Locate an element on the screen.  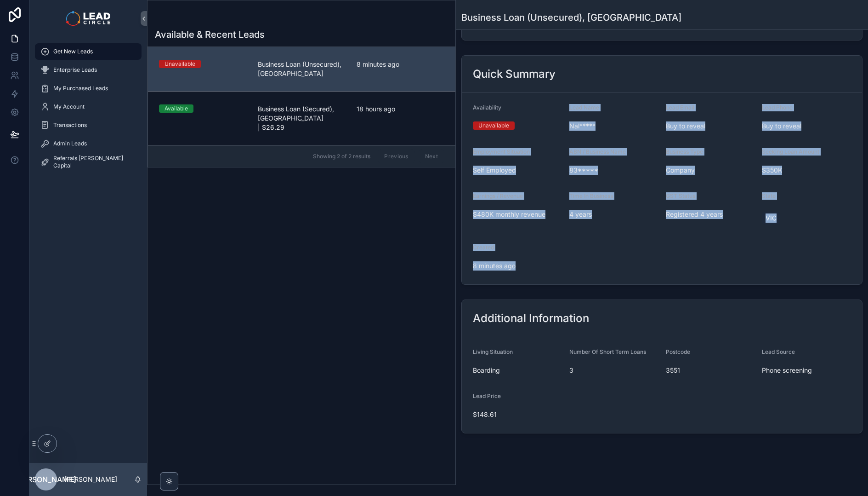
span: Lead Email is located at coordinates (680, 107).